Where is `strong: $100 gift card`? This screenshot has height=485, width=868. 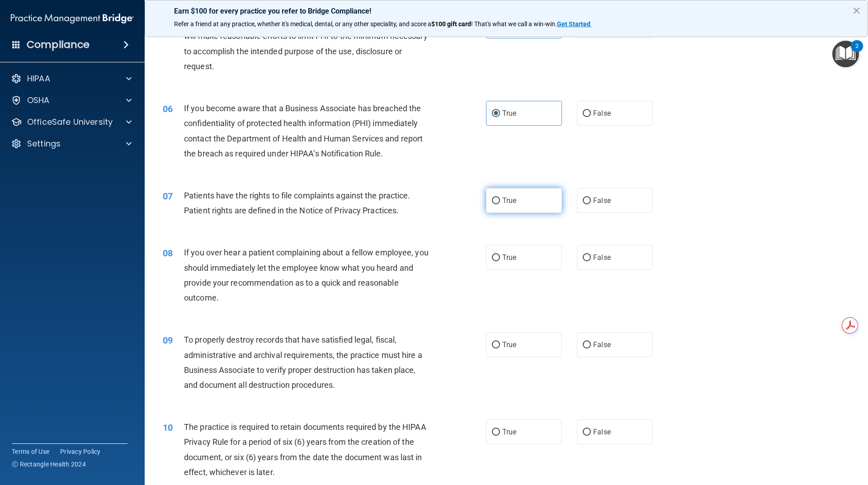
strong: $100 gift card is located at coordinates (451, 24).